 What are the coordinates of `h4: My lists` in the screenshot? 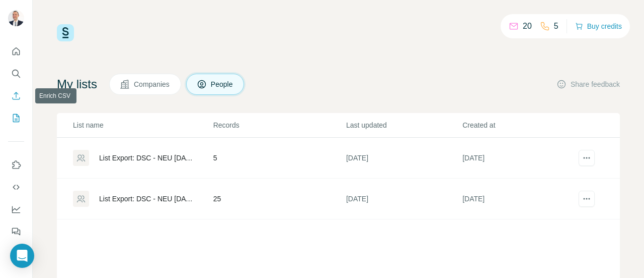 It's located at (77, 84).